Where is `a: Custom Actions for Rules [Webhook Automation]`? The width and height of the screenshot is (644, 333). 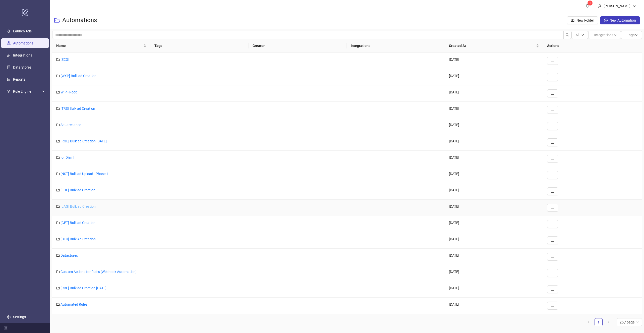
a: Custom Actions for Rules [Webhook Automation] is located at coordinates (99, 272).